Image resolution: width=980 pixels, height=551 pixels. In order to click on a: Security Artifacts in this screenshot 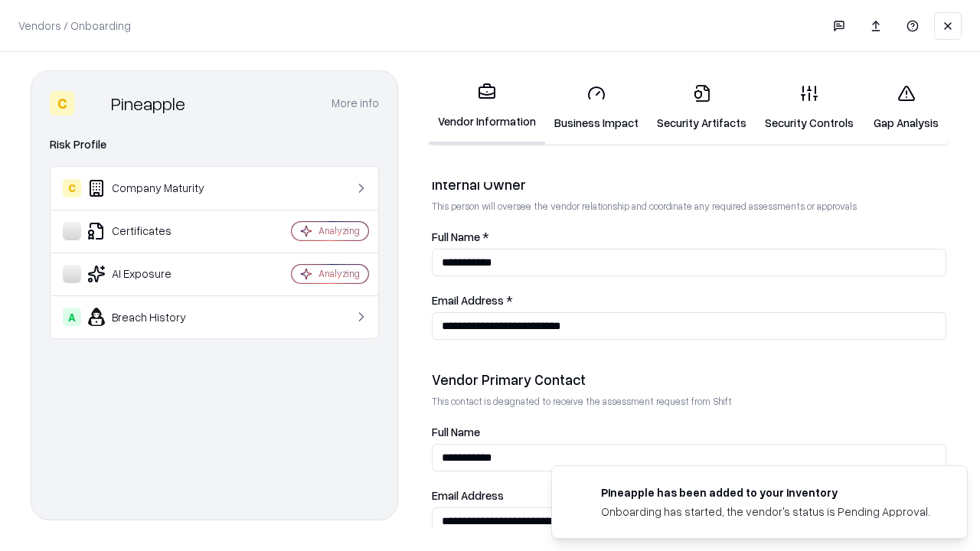, I will do `click(701, 108)`.